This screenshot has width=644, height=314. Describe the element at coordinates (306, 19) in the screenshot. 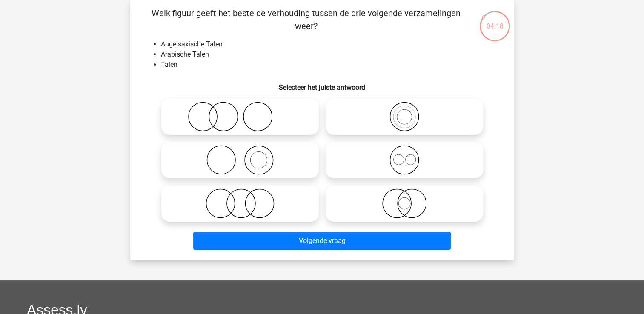

I see `p: Welk figuur geeft het beste de verhouding tussen de drie volgende verzamelingen weer?` at that location.